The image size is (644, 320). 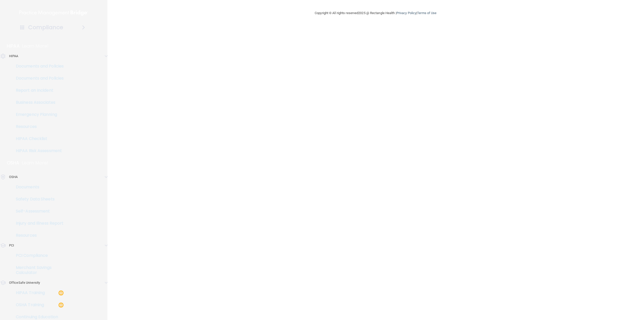 I want to click on h4: Compliance, so click(x=46, y=28).